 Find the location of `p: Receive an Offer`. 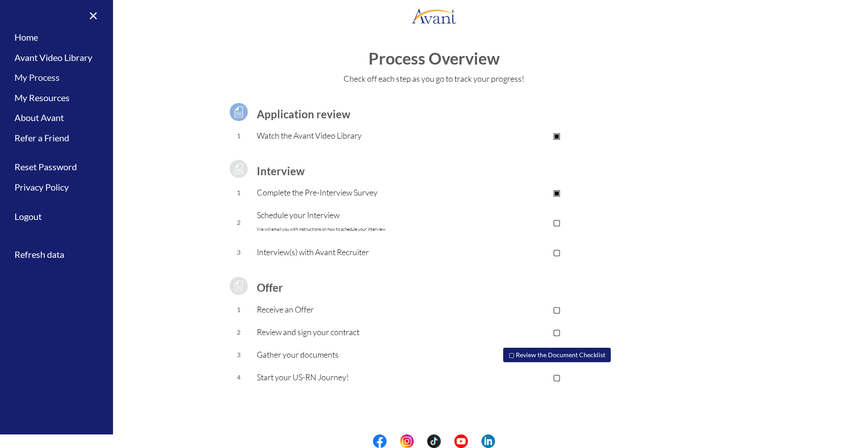

p: Receive an Offer is located at coordinates (361, 309).